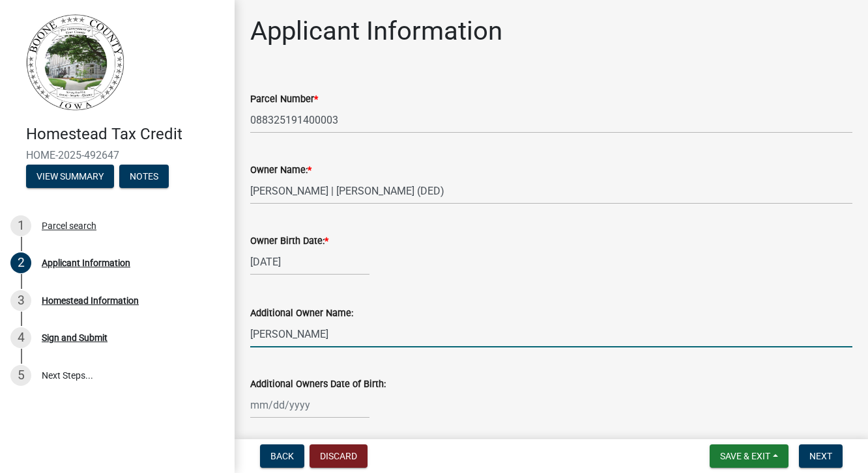  I want to click on span: Save & Exit, so click(745, 456).